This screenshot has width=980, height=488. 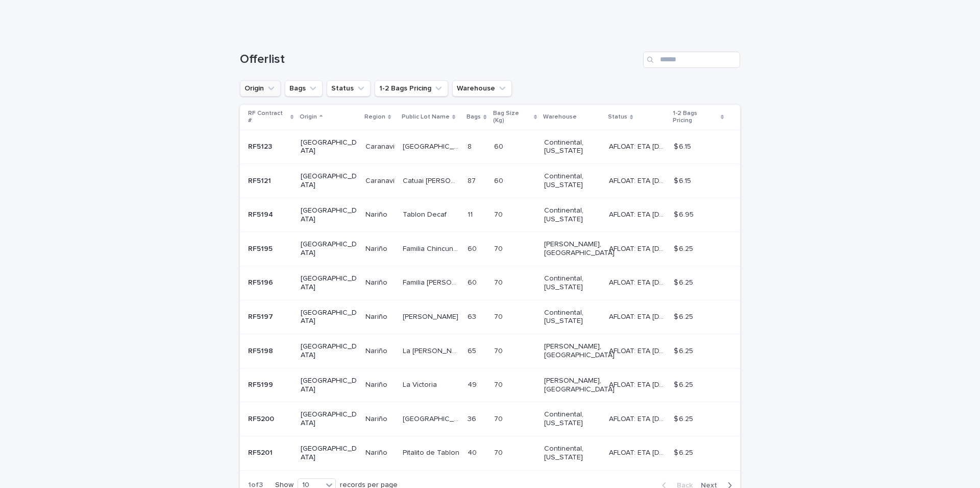 I want to click on p: Bag Size (Kg), so click(x=512, y=117).